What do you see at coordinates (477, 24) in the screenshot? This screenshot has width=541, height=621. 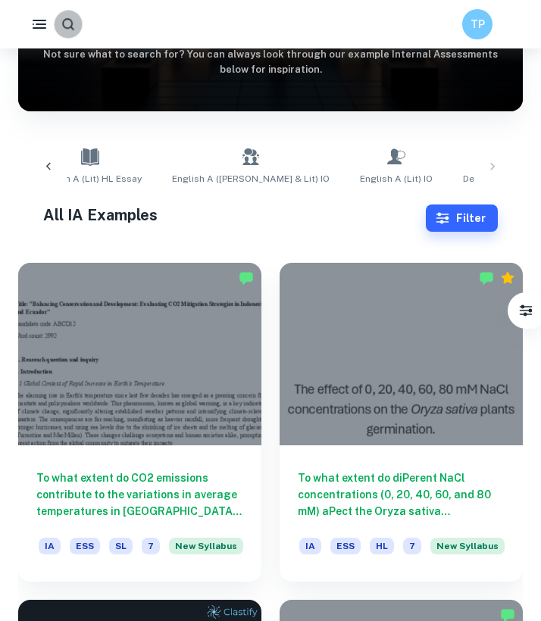 I see `button: TP` at bounding box center [477, 24].